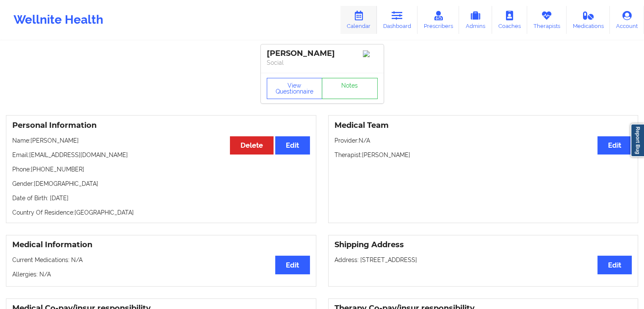  Describe the element at coordinates (161, 244) in the screenshot. I see `h3: Medical Information` at that location.